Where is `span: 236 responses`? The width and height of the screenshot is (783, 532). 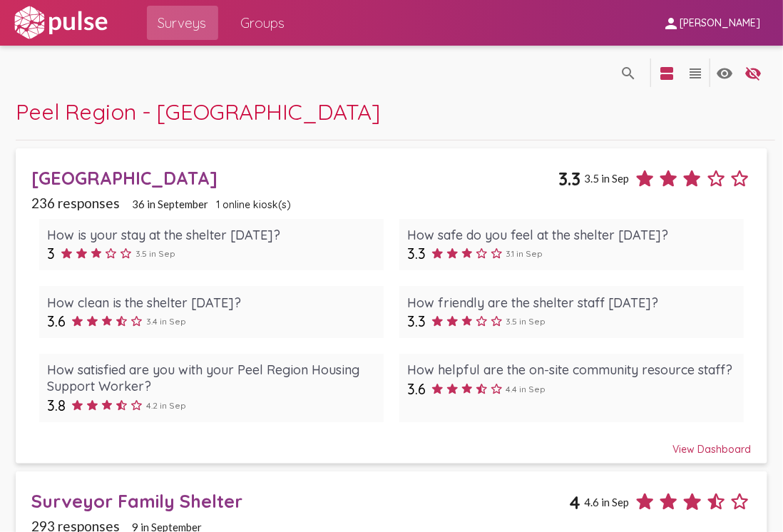 span: 236 responses is located at coordinates (76, 203).